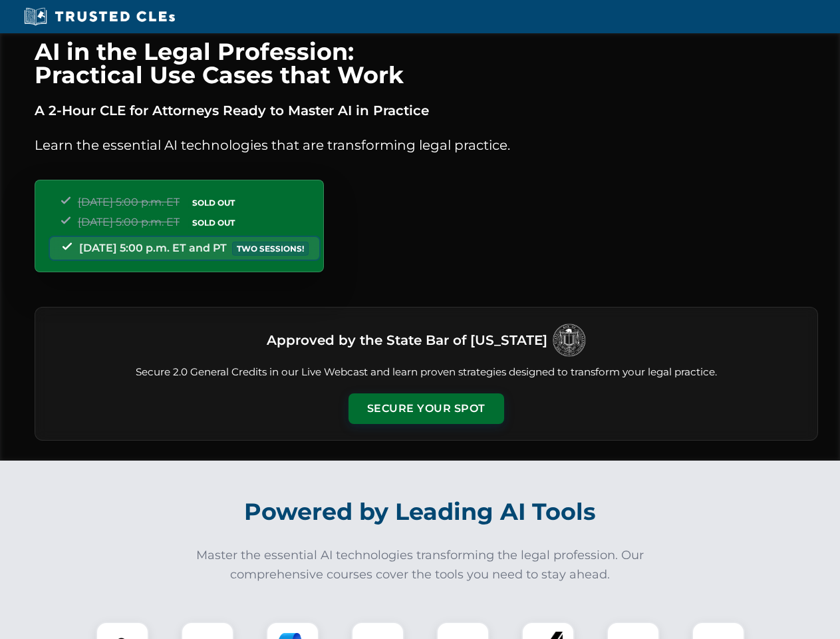 The image size is (840, 639). I want to click on p: Secure 2.0 General Credits in our Live Webcast and learn proven strategies designed to transform ..., so click(426, 372).